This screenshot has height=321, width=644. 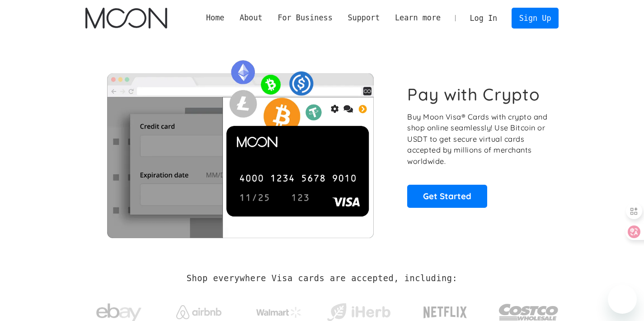 I want to click on p: Buy Moon Visa® Cards with crypto and shop online seamlessly! Use Bitcoin or USDT to get secure vi..., so click(x=478, y=139).